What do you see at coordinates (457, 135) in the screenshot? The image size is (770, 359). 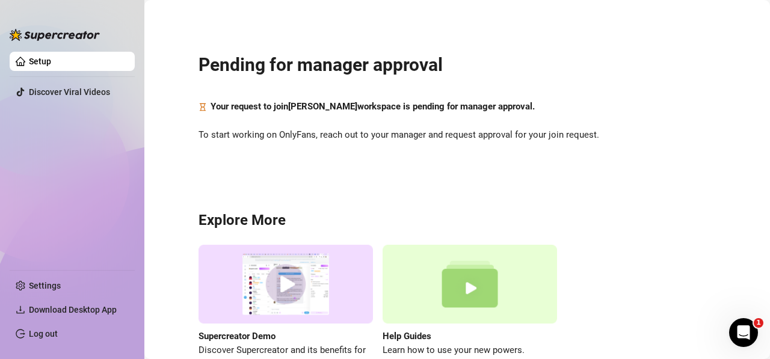 I see `span: To start working on OnlyFans, reach out to your manager and request approval for your join request.` at bounding box center [457, 135].